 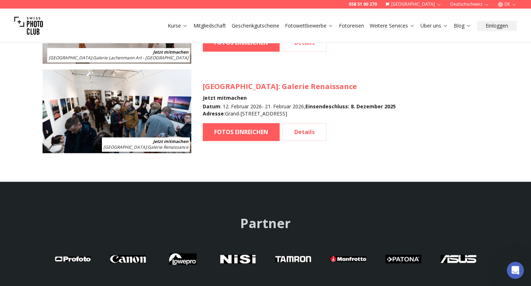 I want to click on button: Über uns, so click(x=434, y=26).